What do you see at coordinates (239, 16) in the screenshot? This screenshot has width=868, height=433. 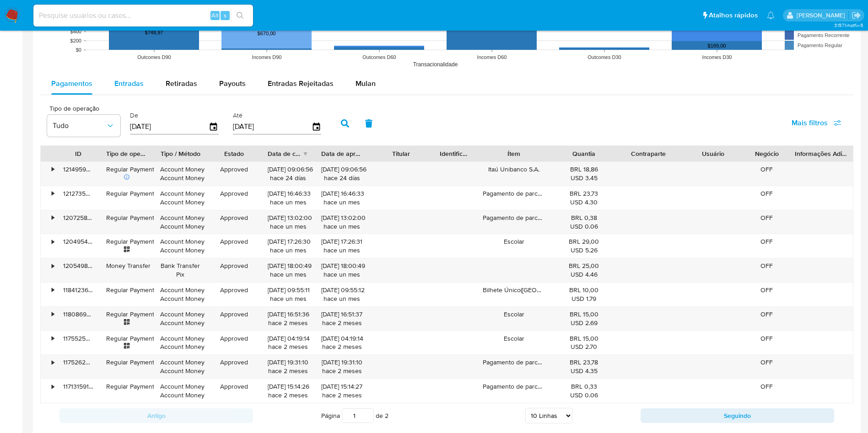 I see `button: search-icon` at bounding box center [239, 16].